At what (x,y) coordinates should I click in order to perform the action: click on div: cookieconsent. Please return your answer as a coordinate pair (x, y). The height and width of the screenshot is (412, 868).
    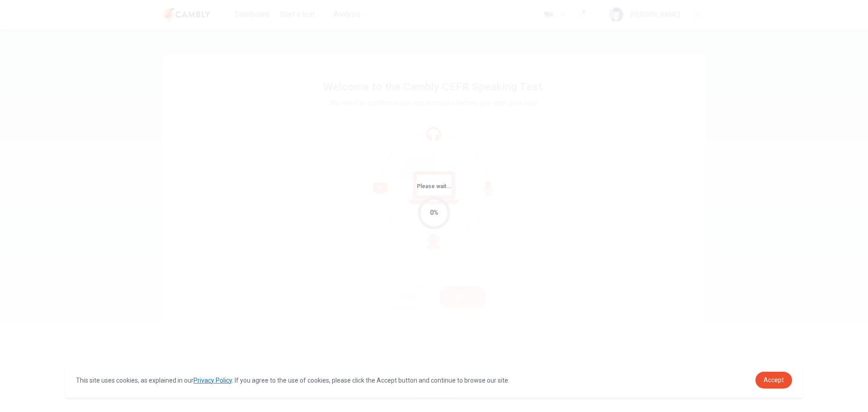
    Looking at the image, I should click on (434, 379).